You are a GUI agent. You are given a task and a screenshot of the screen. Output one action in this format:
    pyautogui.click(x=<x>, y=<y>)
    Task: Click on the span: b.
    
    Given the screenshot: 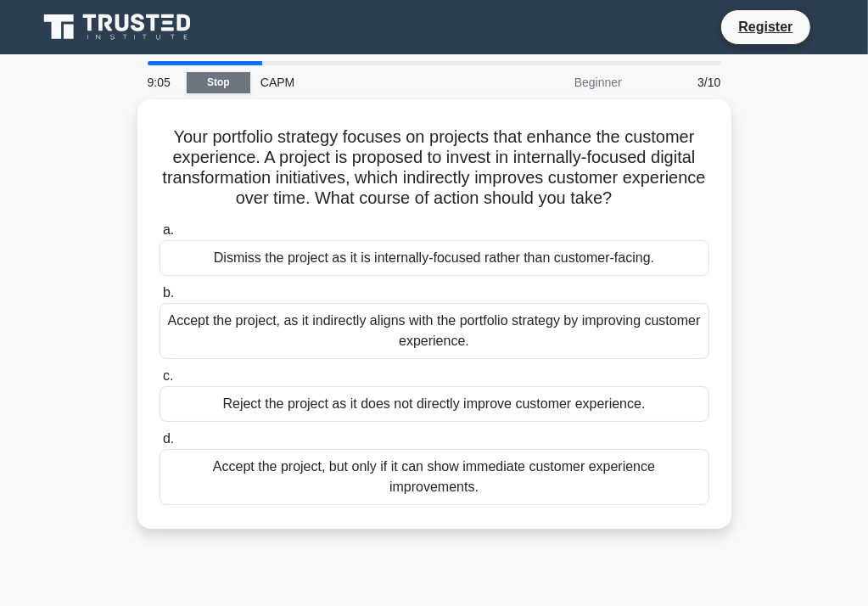 What is the action you would take?
    pyautogui.click(x=168, y=292)
    